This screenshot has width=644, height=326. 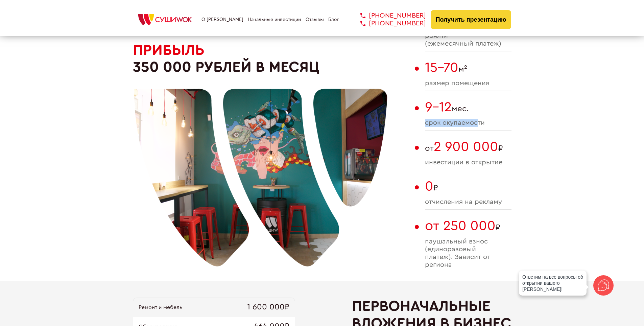 What do you see at coordinates (169, 50) in the screenshot?
I see `span: Прибыль` at bounding box center [169, 50].